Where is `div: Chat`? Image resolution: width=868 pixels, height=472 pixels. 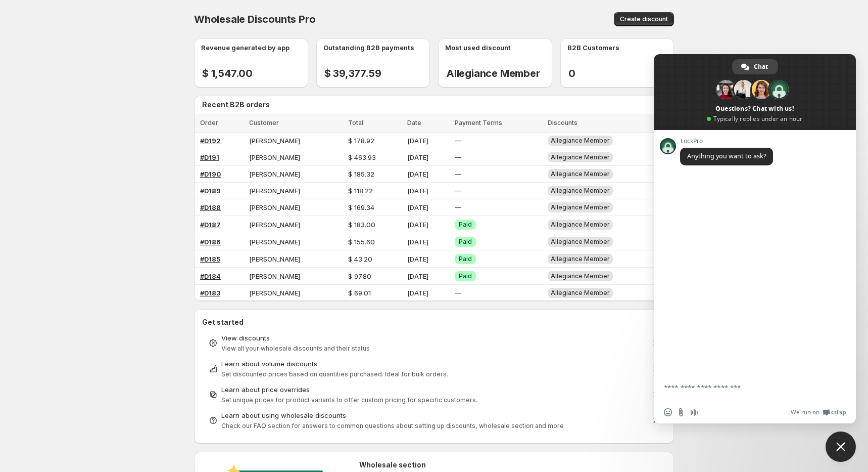 div: Chat is located at coordinates (755, 67).